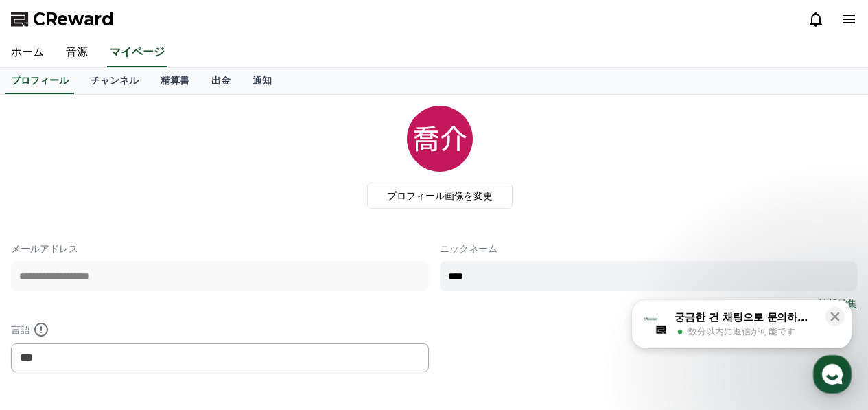 This screenshot has width=868, height=410. What do you see at coordinates (262, 81) in the screenshot?
I see `a: 通知` at bounding box center [262, 81].